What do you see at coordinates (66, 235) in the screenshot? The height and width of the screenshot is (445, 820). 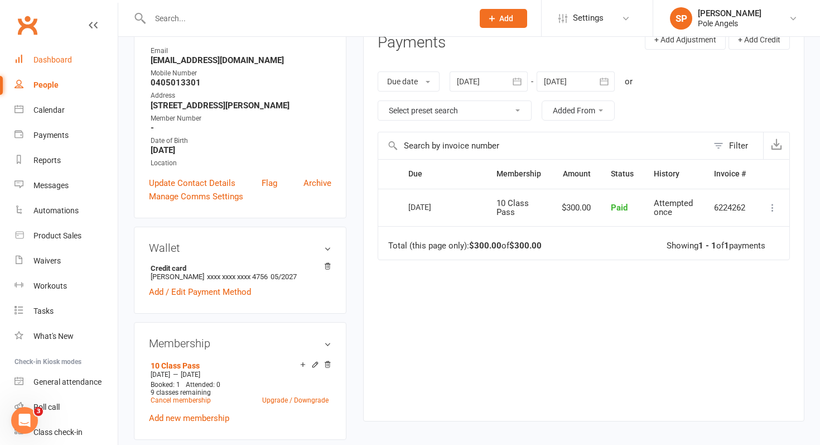 I see `a: Product Sales` at bounding box center [66, 235].